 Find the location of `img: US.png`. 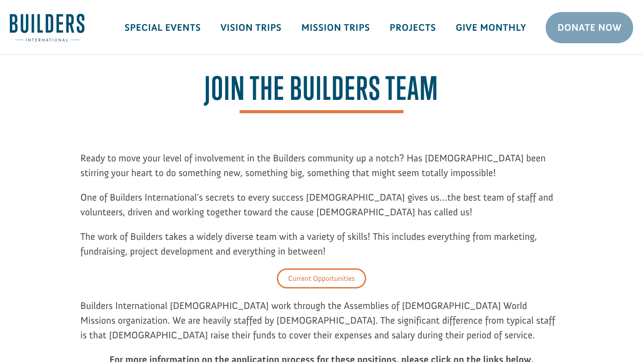

img: US.png is located at coordinates (19, 39).